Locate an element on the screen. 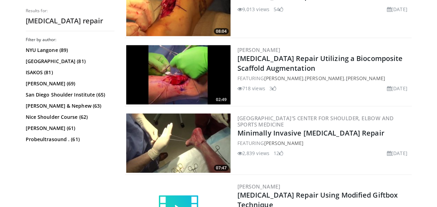 Image resolution: width=437 pixels, height=207 pixels. span: 07:47 is located at coordinates (221, 168).